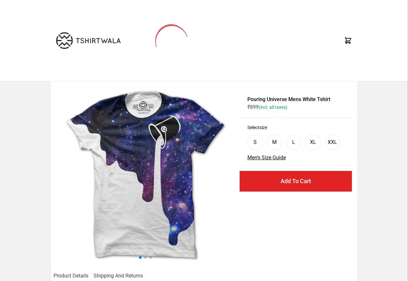 The height and width of the screenshot is (281, 408). What do you see at coordinates (295, 100) in the screenshot?
I see `h1: Pouring Universe Mens White Tshirt` at bounding box center [295, 100].